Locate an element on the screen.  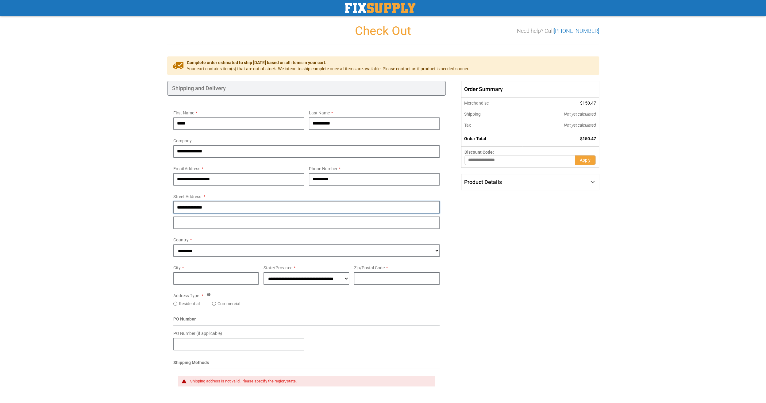
span: Discount Code: is located at coordinates (479, 152).